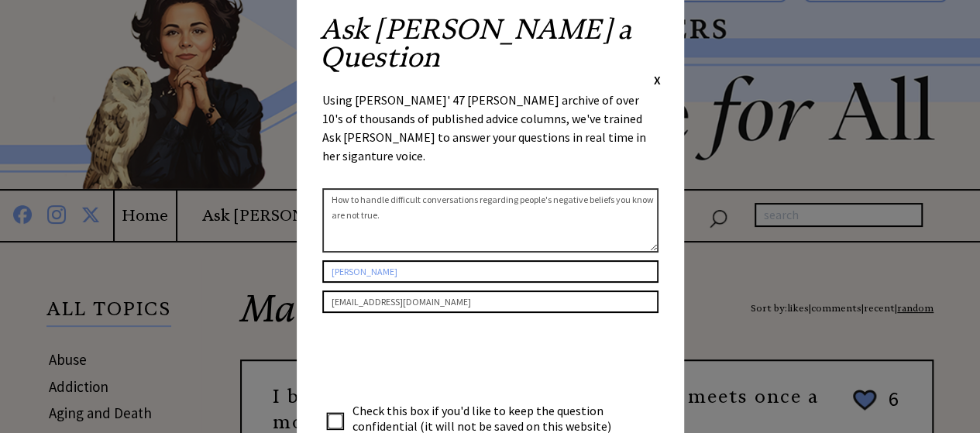 This screenshot has width=980, height=433. What do you see at coordinates (490, 301) in the screenshot?
I see `input: Your Email Address (Optional if you would like notifications on this post)` at bounding box center [490, 301].